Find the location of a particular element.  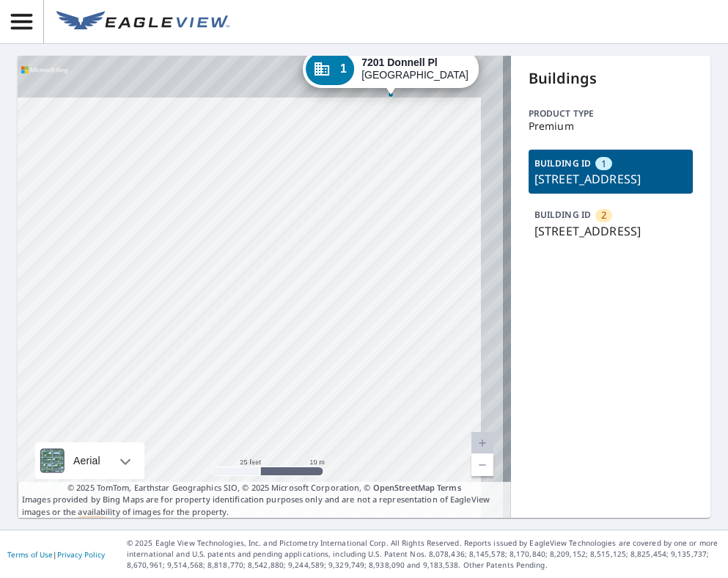

p: © 2025 Eagle View Technologies, Inc. and Pictometry International Corp. All Rights Reserved. Repo... is located at coordinates (424, 554).